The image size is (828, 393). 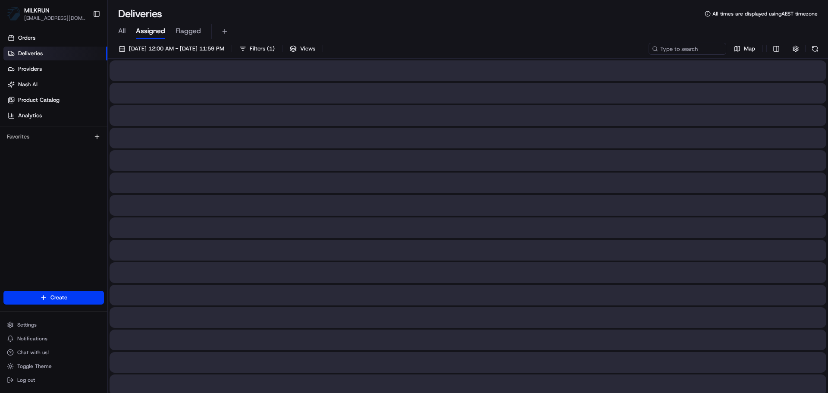 What do you see at coordinates (30, 69) in the screenshot?
I see `span: Providers` at bounding box center [30, 69].